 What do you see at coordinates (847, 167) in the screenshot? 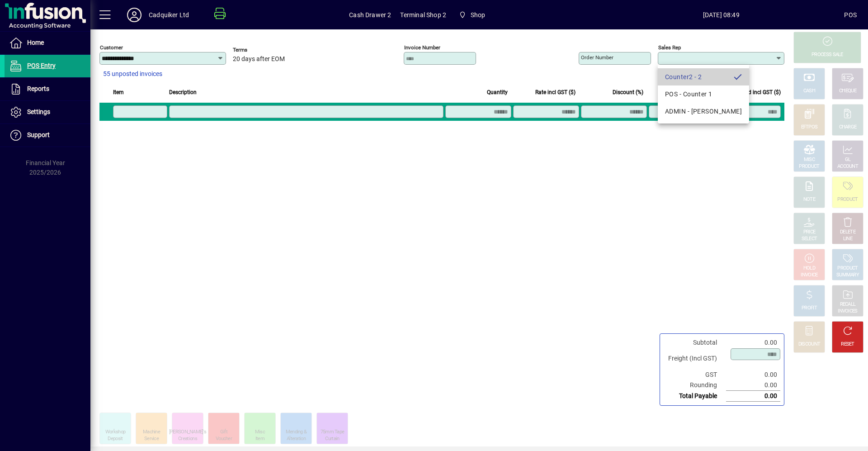
I see `div: ACCOUNT` at bounding box center [847, 167].